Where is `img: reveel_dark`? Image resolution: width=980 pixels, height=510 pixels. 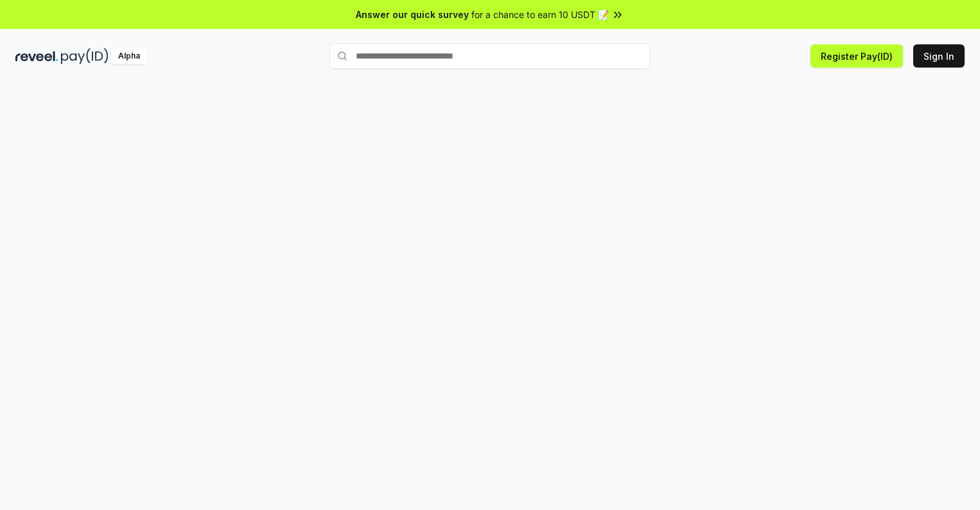
img: reveel_dark is located at coordinates (37, 56).